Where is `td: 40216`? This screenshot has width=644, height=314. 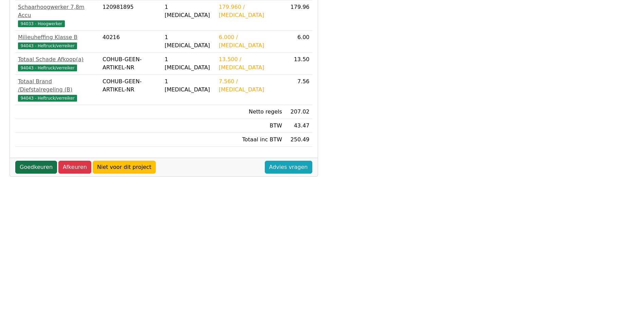 td: 40216 is located at coordinates (131, 42).